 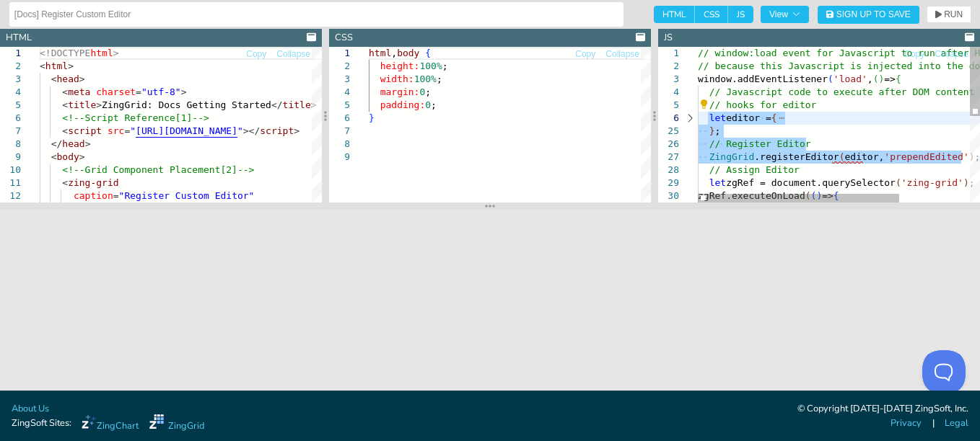 What do you see at coordinates (339, 157) in the screenshot?
I see `div: 9` at bounding box center [339, 157].